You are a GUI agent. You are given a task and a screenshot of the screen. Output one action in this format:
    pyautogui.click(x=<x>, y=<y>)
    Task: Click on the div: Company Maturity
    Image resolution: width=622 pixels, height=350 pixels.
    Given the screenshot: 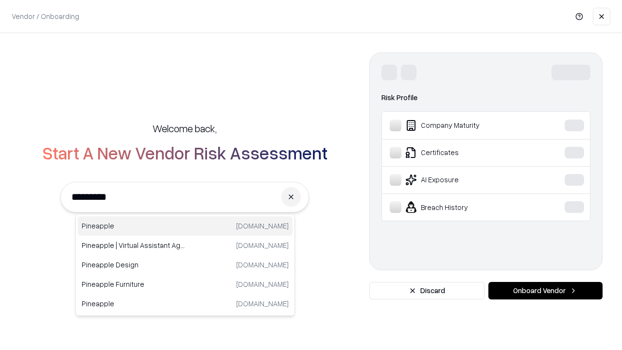 What is the action you would take?
    pyautogui.click(x=462, y=125)
    